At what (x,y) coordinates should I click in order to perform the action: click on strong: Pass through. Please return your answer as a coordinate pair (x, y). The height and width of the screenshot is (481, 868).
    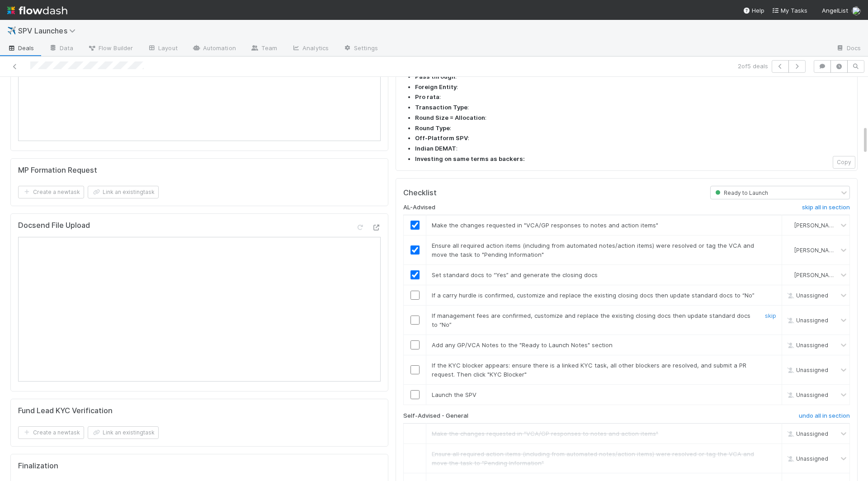
    Looking at the image, I should click on (435, 76).